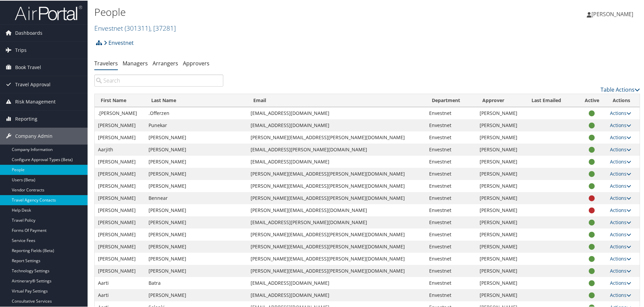 The width and height of the screenshot is (644, 307). What do you see at coordinates (163, 28) in the screenshot?
I see `span: , [ 37281 ]` at bounding box center [163, 28].